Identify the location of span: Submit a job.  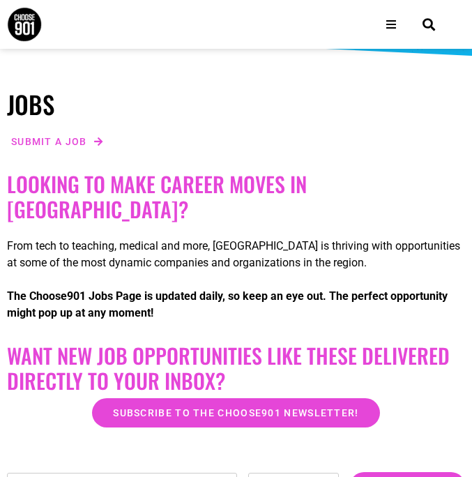
(49, 142).